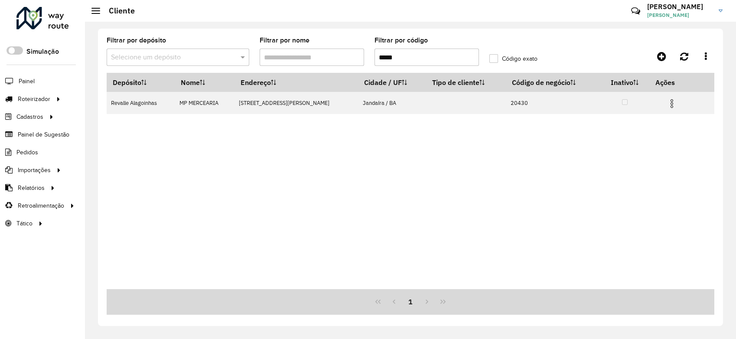  What do you see at coordinates (624, 82) in the screenshot?
I see `th: Inativo` at bounding box center [624, 82].